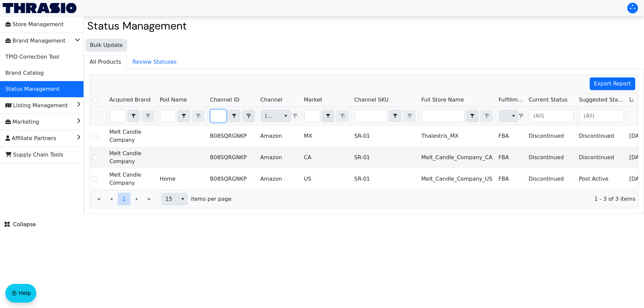 This screenshot has width=644, height=308. I want to click on span: Listing Management, so click(37, 105).